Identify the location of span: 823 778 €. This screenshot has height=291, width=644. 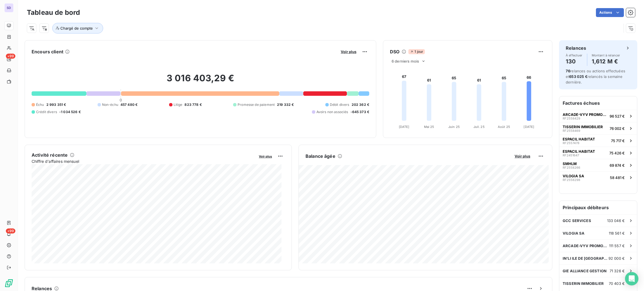
(193, 105).